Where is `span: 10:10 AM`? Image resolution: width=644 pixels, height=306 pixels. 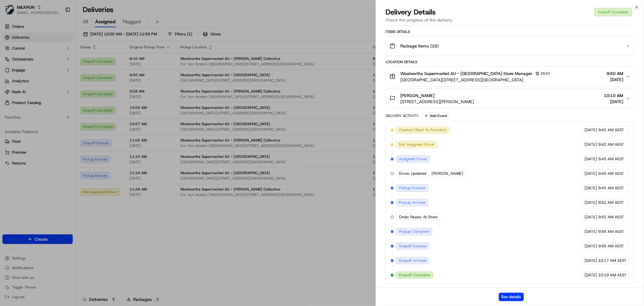
span: 10:10 AM is located at coordinates (613, 96).